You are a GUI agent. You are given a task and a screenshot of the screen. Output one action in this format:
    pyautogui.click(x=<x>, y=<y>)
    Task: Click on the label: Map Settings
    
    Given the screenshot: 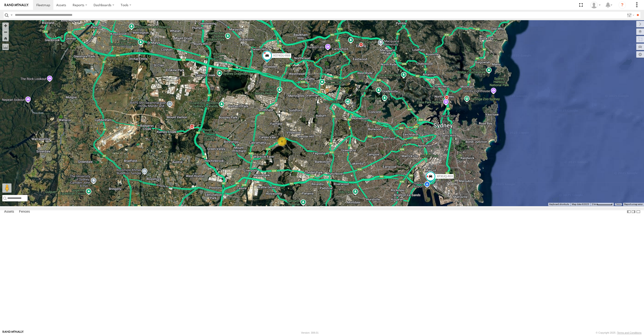 What is the action you would take?
    pyautogui.click(x=640, y=54)
    